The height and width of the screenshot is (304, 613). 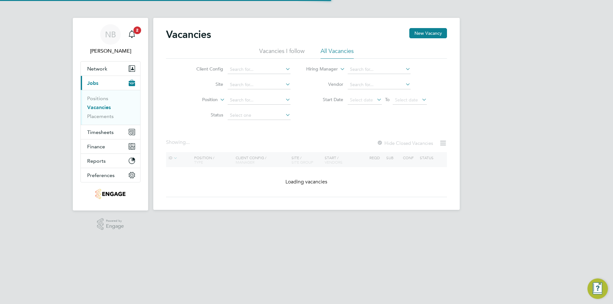 What do you see at coordinates (111, 175) in the screenshot?
I see `button: Preferences` at bounding box center [111, 175].